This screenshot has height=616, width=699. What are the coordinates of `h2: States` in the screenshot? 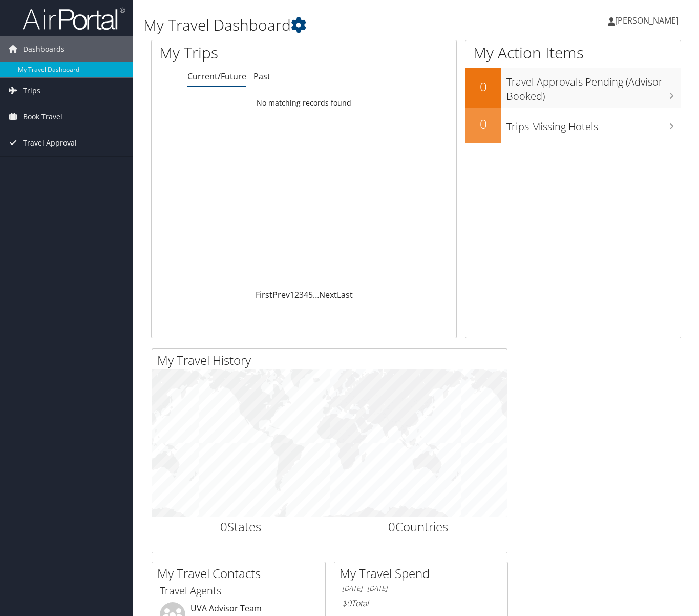 It's located at (241, 527).